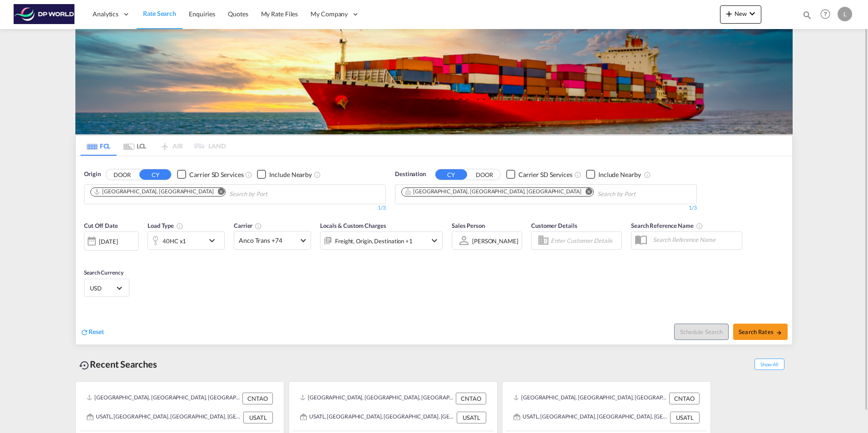  What do you see at coordinates (729, 14) in the screenshot?
I see `md-icon: icon-plus 400-fg` at bounding box center [729, 14].